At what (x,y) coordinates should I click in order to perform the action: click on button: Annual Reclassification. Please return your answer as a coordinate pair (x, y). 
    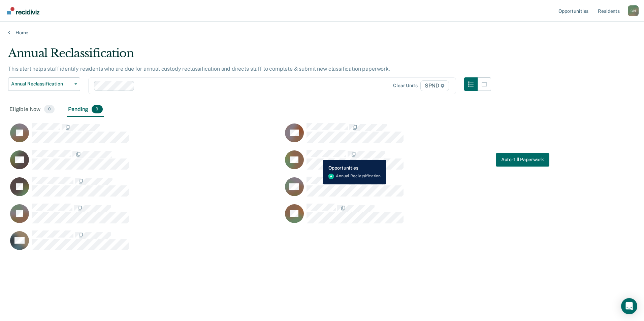
    Looking at the image, I should click on (44, 84).